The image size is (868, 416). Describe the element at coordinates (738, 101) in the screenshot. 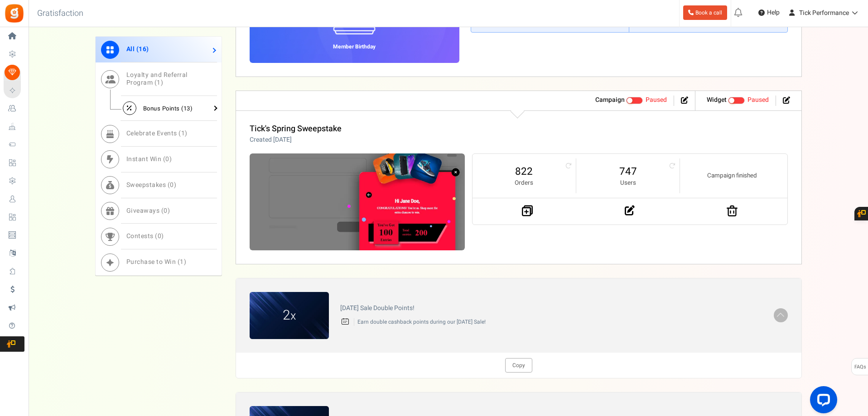

I see `li: Widget activated` at that location.